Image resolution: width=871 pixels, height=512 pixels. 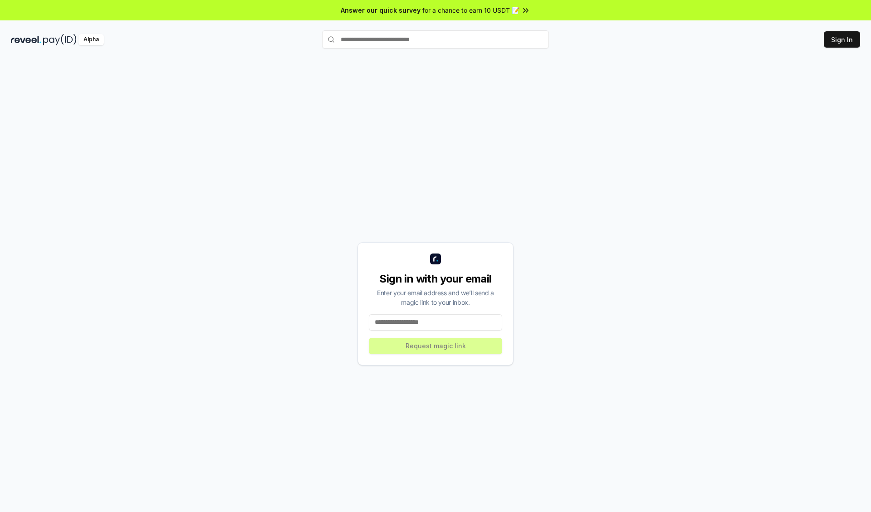 What do you see at coordinates (381, 10) in the screenshot?
I see `span: Answer our quick survey` at bounding box center [381, 10].